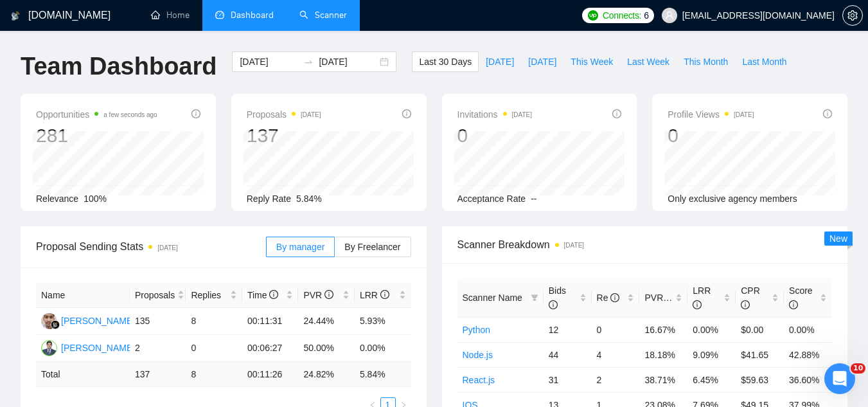  Describe the element at coordinates (220, 15) in the screenshot. I see `span: dashboard` at that location.